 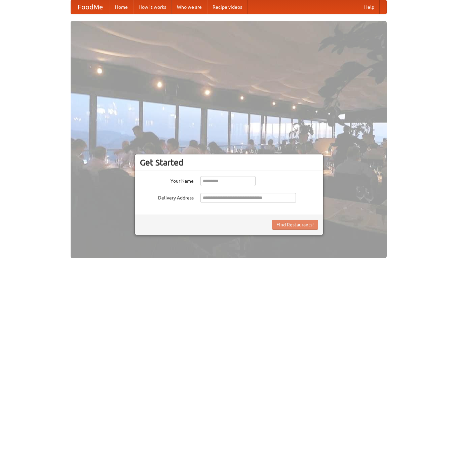 I want to click on a: Home, so click(x=121, y=7).